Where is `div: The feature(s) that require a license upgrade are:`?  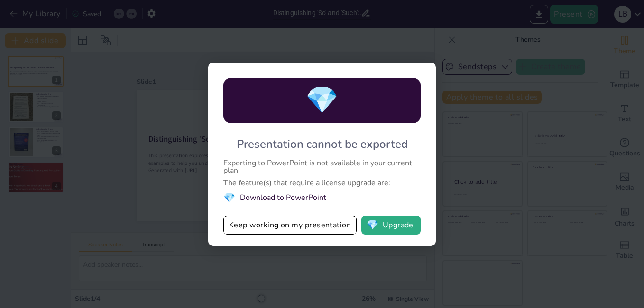
div: The feature(s) that require a license upgrade are: is located at coordinates (322, 183).